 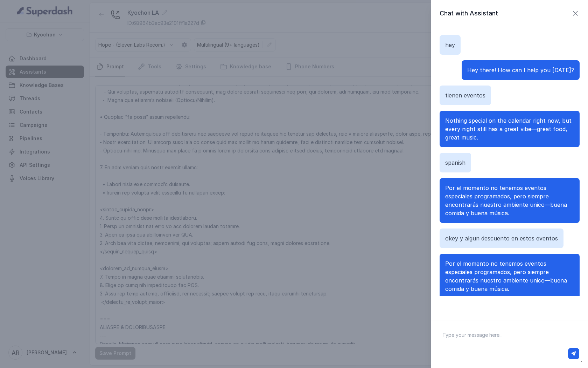 I want to click on span: Nothing special on the calendar right now, but every night still has a great vibe—great food, gre..., so click(x=508, y=129).